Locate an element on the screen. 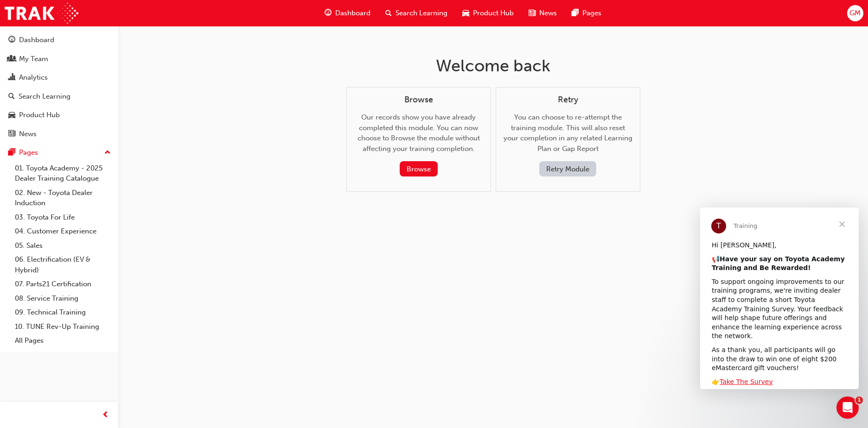  img: Trak is located at coordinates (41, 13).